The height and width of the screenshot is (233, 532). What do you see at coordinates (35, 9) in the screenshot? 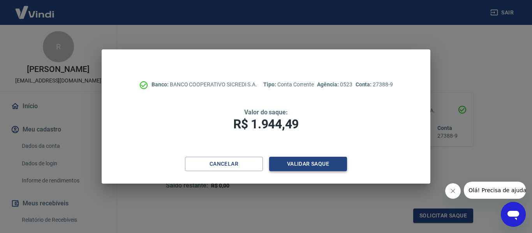
I see `span: Olá! Precisa de ajuda?` at bounding box center [35, 9].